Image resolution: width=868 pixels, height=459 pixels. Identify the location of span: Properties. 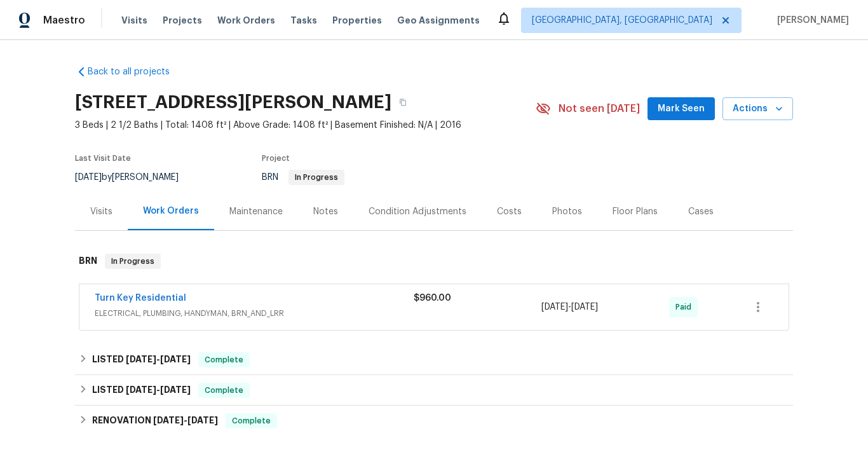
(357, 20).